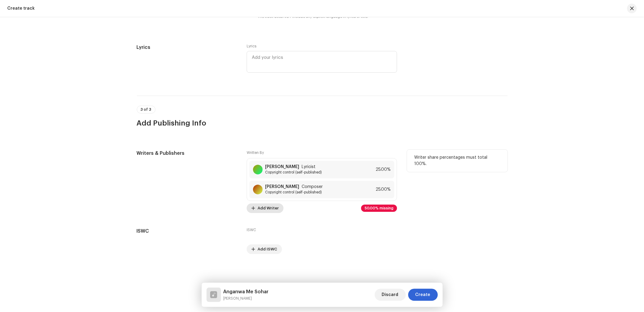  What do you see at coordinates (255, 152) in the screenshot?
I see `small: Written By` at bounding box center [255, 152].